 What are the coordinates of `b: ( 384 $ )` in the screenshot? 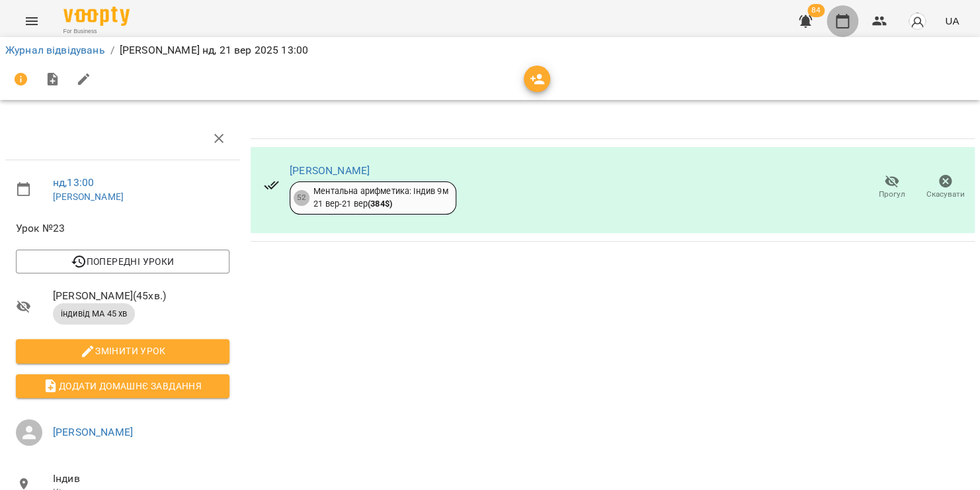 It's located at (380, 203).